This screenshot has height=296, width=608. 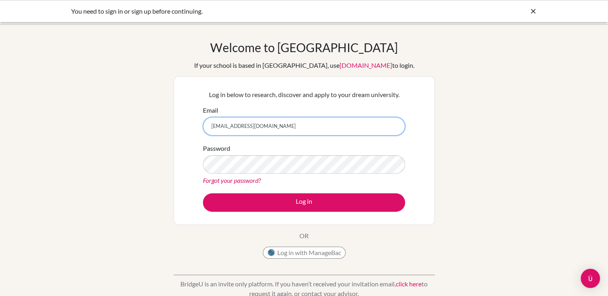 I want to click on button: Log in with ManageBac, so click(x=304, y=253).